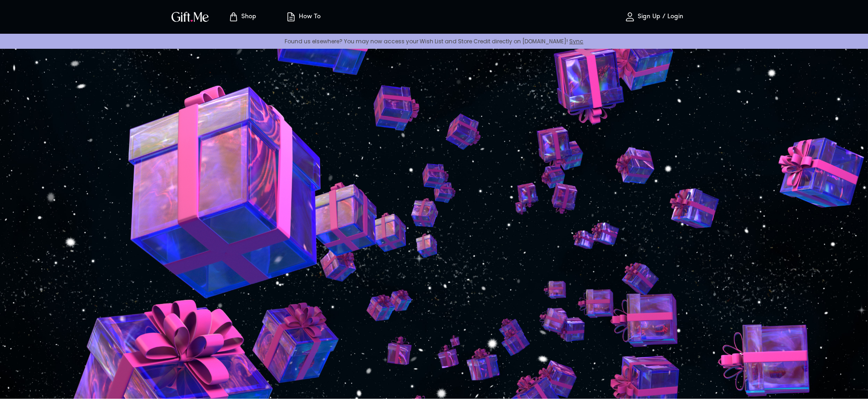  Describe the element at coordinates (304, 17) in the screenshot. I see `button: How To` at that location.